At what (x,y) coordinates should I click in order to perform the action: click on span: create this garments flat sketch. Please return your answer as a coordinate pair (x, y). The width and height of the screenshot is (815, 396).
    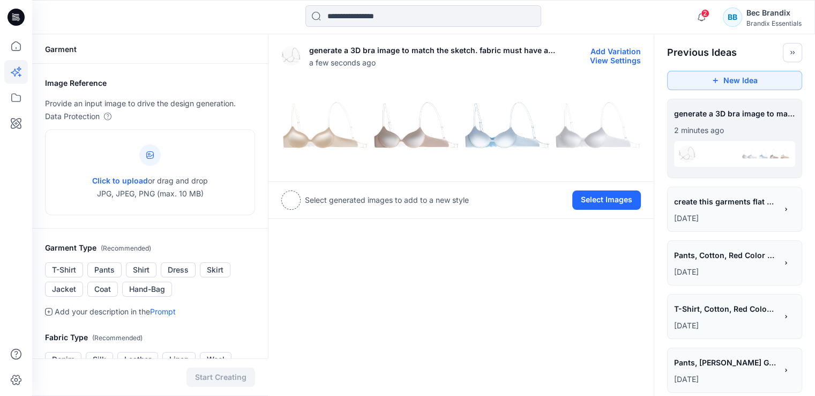
    Looking at the image, I should click on (725, 201).